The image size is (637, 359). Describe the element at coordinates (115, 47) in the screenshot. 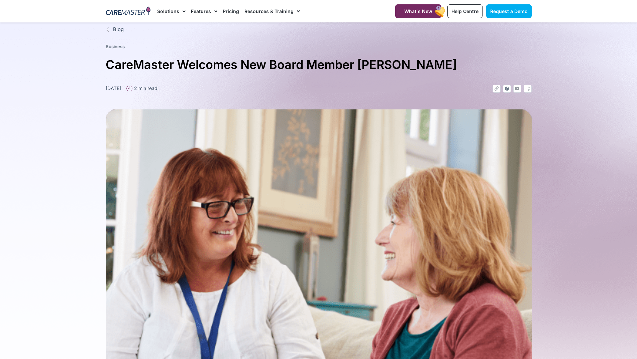

I see `a: Business` at that location.